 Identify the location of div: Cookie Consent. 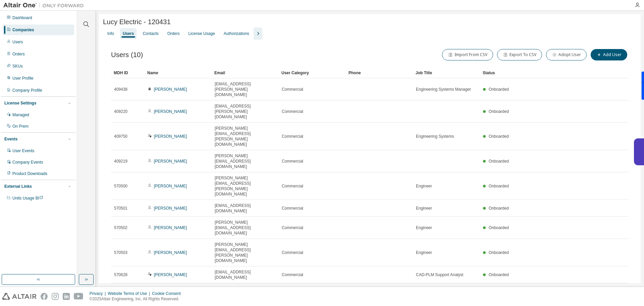
(168, 293).